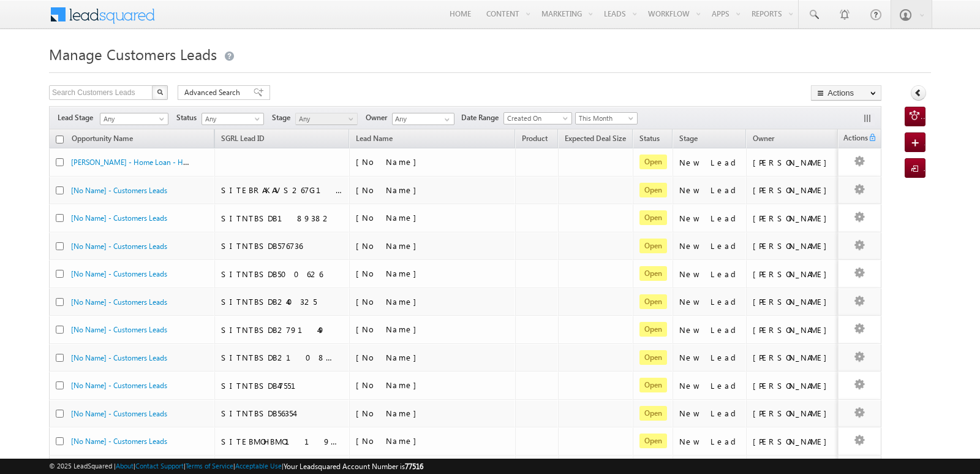  Describe the element at coordinates (282, 441) in the screenshot. I see `div: SITEBMOHBMO119G07257` at that location.